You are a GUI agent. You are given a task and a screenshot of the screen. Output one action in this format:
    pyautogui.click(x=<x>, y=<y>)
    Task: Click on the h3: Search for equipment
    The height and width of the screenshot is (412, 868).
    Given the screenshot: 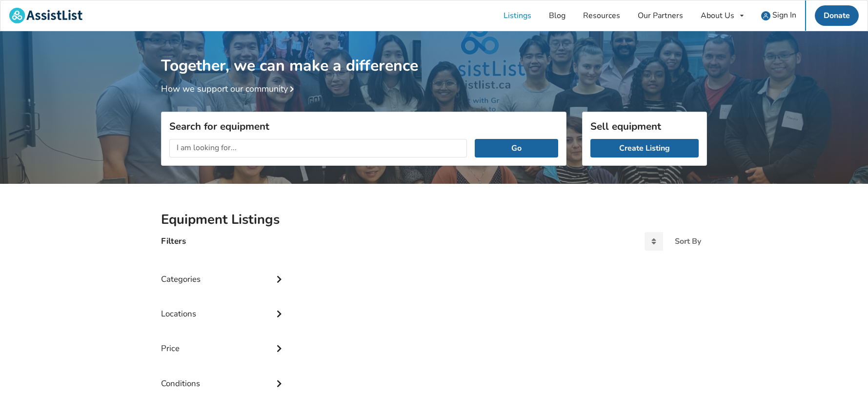 What is the action you would take?
    pyautogui.click(x=363, y=126)
    